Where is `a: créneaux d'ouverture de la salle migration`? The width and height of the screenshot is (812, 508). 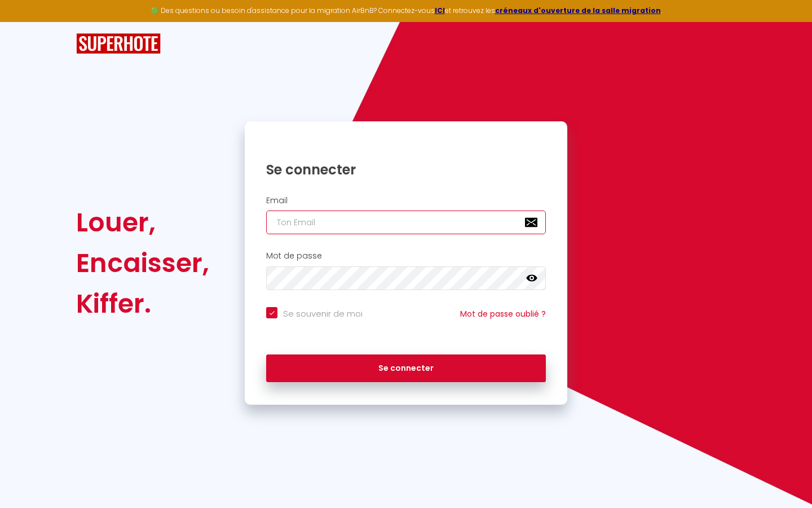 a: créneaux d'ouverture de la salle migration is located at coordinates (578, 10).